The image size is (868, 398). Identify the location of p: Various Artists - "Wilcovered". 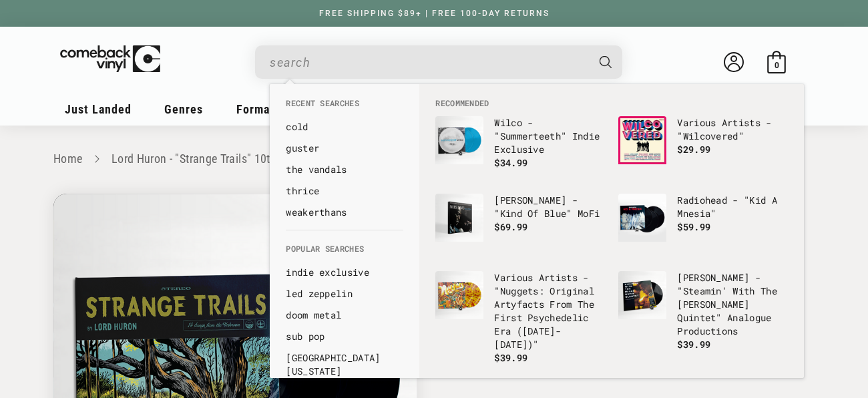
(733, 129).